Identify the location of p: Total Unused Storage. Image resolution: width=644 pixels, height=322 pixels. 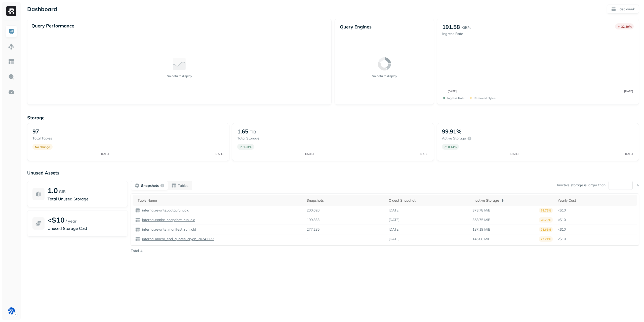
(85, 199).